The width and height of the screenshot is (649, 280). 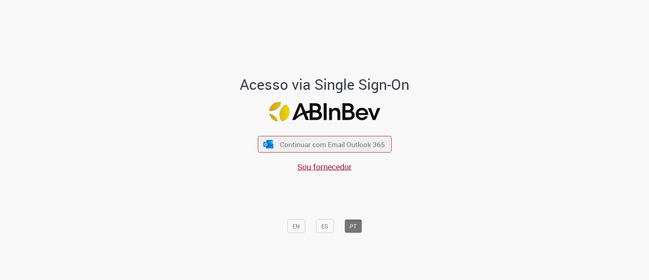 What do you see at coordinates (325, 166) in the screenshot?
I see `span: Sou fornecedor` at bounding box center [325, 166].